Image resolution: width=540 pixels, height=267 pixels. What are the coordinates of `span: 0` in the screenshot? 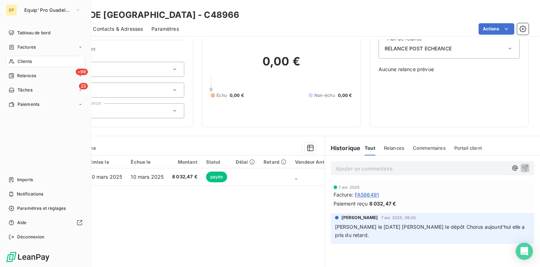 It's located at (211, 89).